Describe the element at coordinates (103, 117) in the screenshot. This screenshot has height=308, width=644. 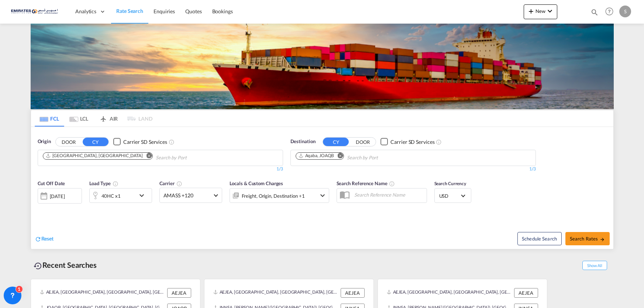
I see `md-icon: icon-airplane` at that location.